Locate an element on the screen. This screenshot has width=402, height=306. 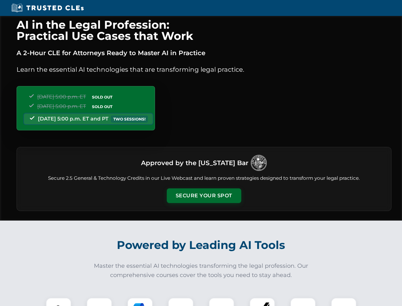
button: Secure Your Spot is located at coordinates (204, 196).